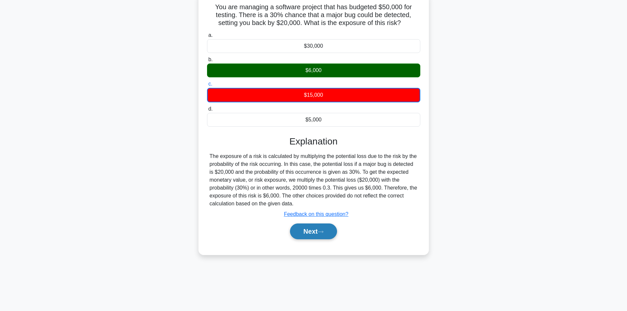 The width and height of the screenshot is (627, 311). Describe the element at coordinates (210, 35) in the screenshot. I see `span: a.` at that location.